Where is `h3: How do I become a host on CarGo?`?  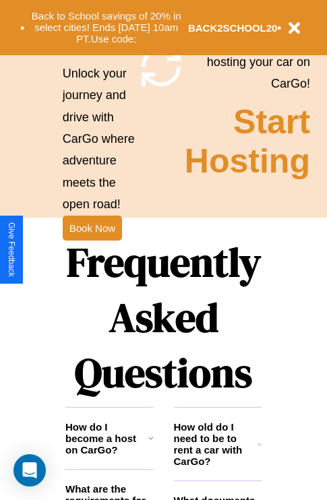
h3: How do I become a host on CarGo? is located at coordinates (106, 438).